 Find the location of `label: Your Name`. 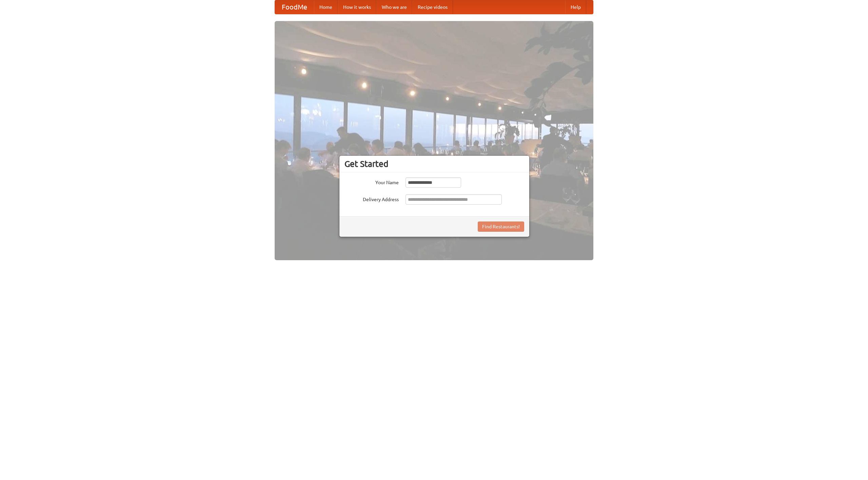

label: Your Name is located at coordinates (372, 181).